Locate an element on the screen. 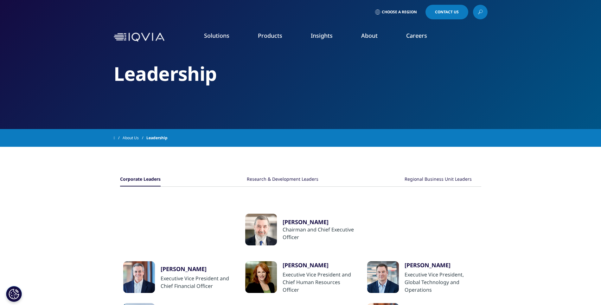  div: Corporate Leaders is located at coordinates (140, 179).